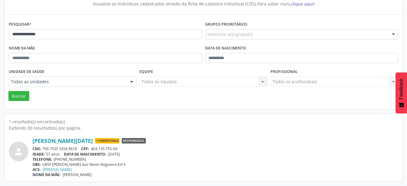  I want to click on span: Feedback, so click(401, 89).